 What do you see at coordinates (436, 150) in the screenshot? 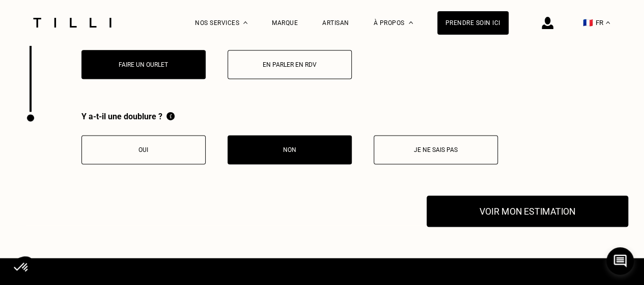
I see `p: Je ne sais pas` at bounding box center [436, 150].